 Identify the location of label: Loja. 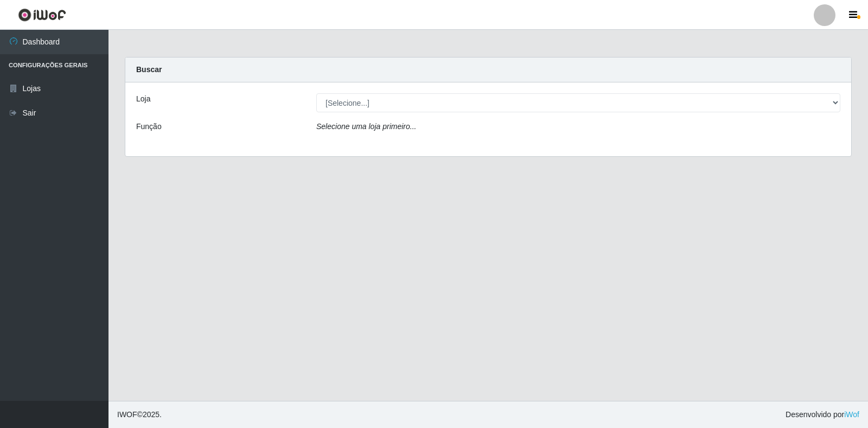
(144, 99).